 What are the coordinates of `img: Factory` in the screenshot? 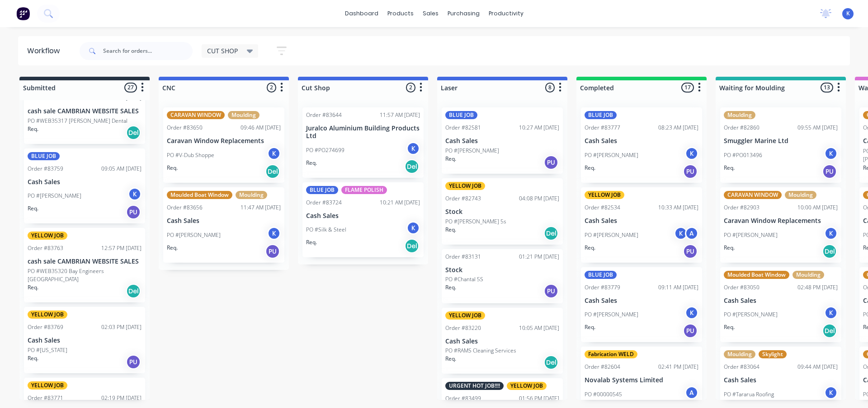 It's located at (23, 14).